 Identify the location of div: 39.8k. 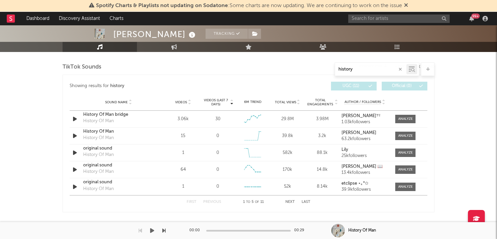
(287, 136).